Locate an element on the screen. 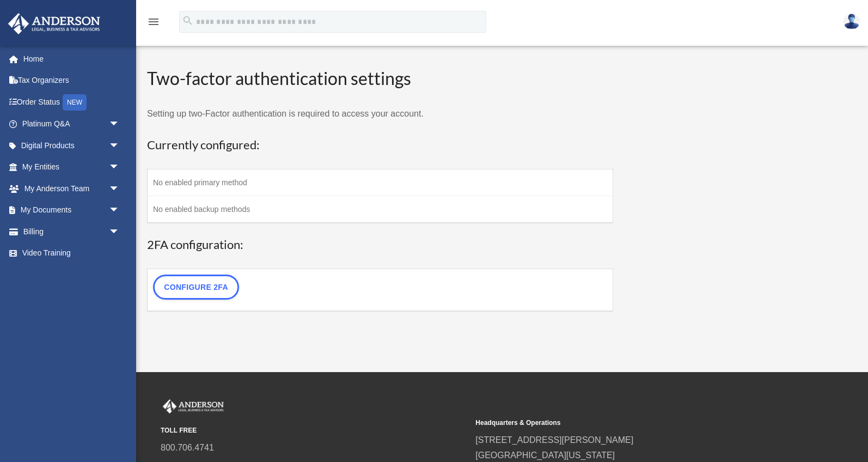 The width and height of the screenshot is (868, 462). a: Platinum Q&Aarrow_drop_down is located at coordinates (72, 124).